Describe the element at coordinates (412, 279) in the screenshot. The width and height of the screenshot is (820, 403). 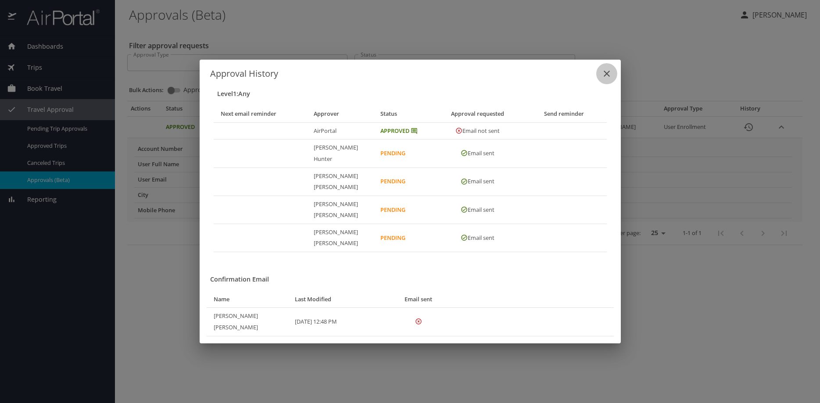
I see `h3: Confirmation Email` at that location.